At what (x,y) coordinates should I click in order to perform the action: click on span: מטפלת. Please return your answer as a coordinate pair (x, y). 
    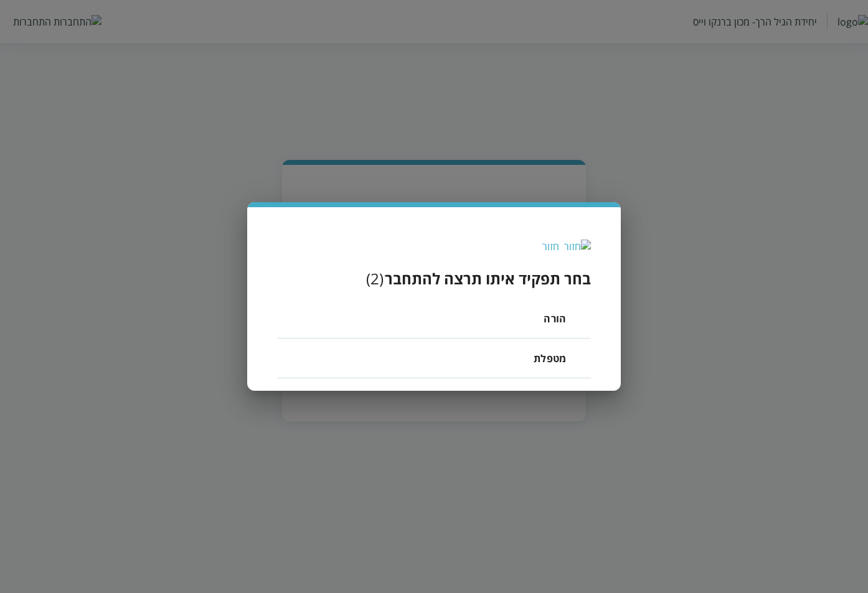
    Looking at the image, I should click on (550, 359).